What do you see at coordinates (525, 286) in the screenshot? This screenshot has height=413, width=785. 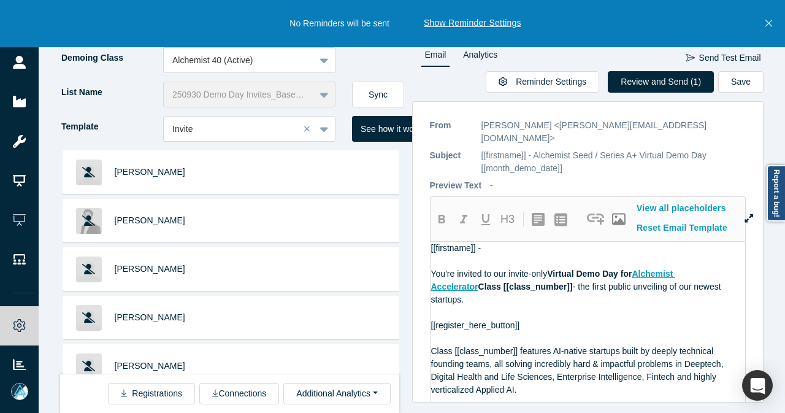 I see `span: Class [[class_number]]` at bounding box center [525, 286].